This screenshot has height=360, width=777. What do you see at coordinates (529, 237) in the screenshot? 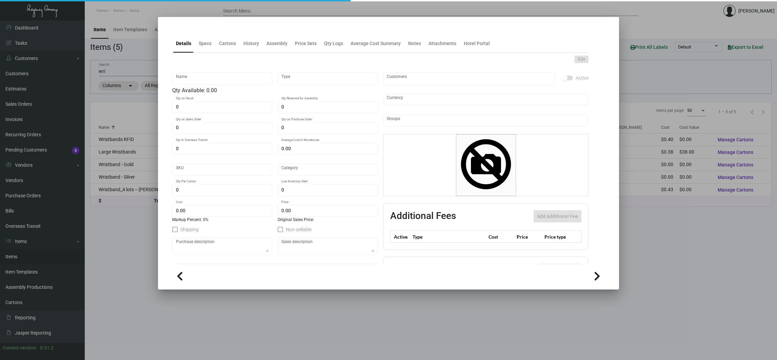
I see `th: Price` at bounding box center [529, 237].